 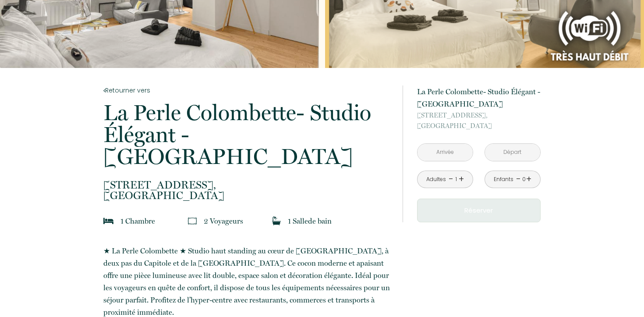 What do you see at coordinates (479, 210) in the screenshot?
I see `button: Réserver` at bounding box center [479, 210].